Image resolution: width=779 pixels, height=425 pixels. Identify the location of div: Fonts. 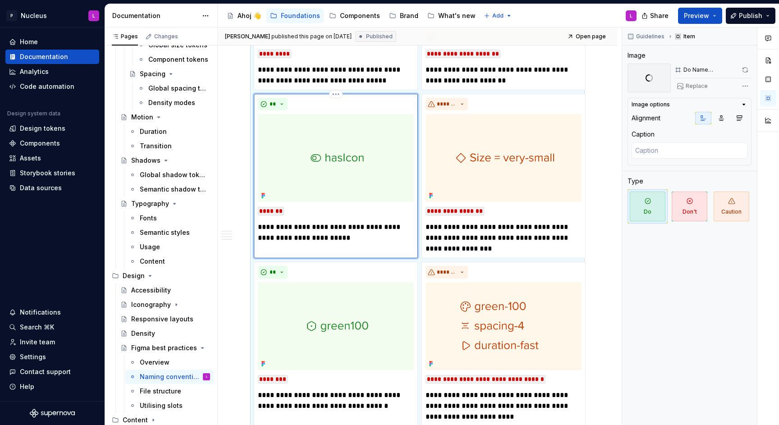
(148, 218).